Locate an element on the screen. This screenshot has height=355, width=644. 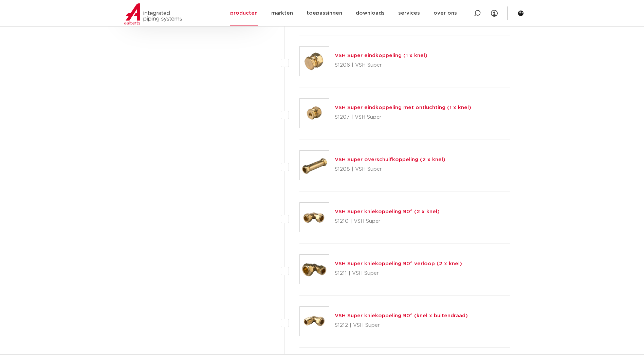
p: S1211 | VSH Super is located at coordinates (398, 273).